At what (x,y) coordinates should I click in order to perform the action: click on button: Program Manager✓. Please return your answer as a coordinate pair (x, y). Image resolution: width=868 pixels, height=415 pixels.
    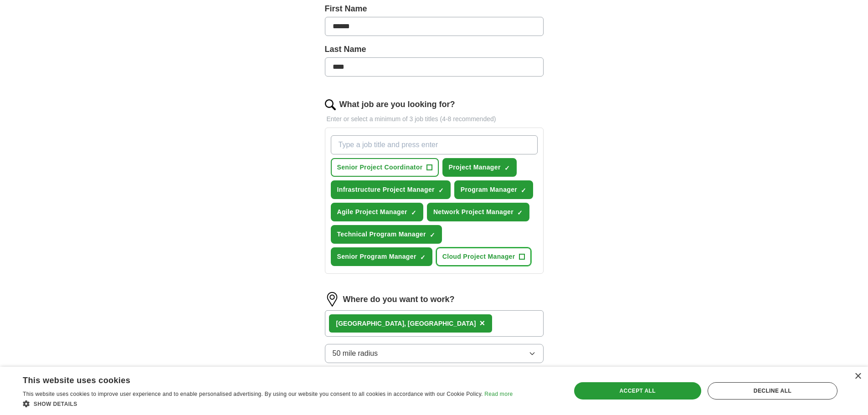
    Looking at the image, I should click on (494, 189).